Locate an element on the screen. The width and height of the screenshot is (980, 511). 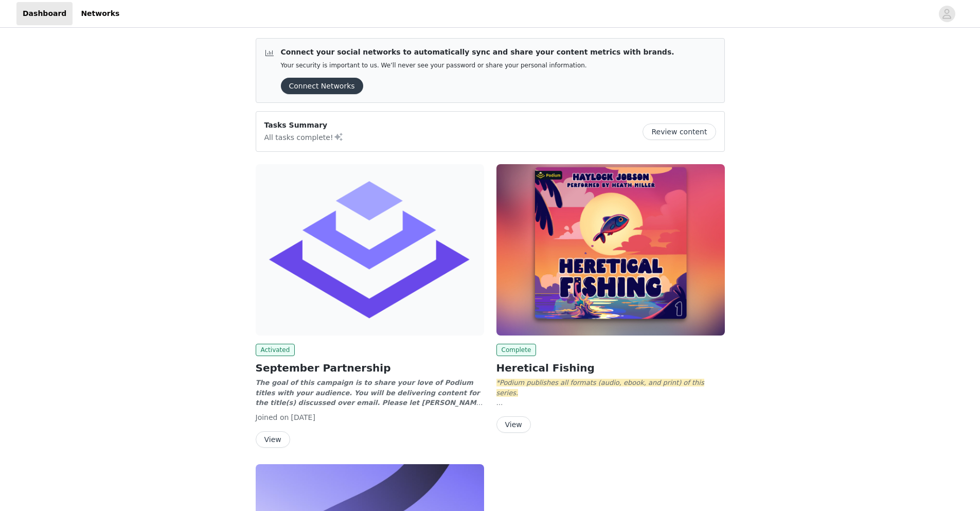
p: All tasks complete! is located at coordinates (304, 136).